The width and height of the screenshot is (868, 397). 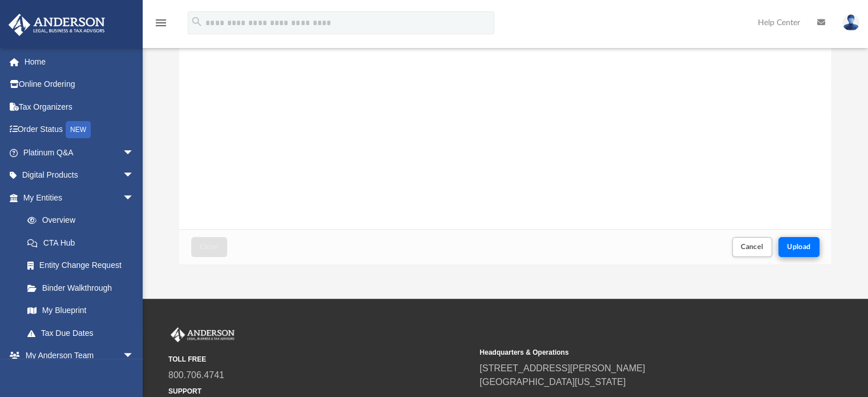 I want to click on a: My Entitiesarrow_drop_down, so click(x=79, y=198).